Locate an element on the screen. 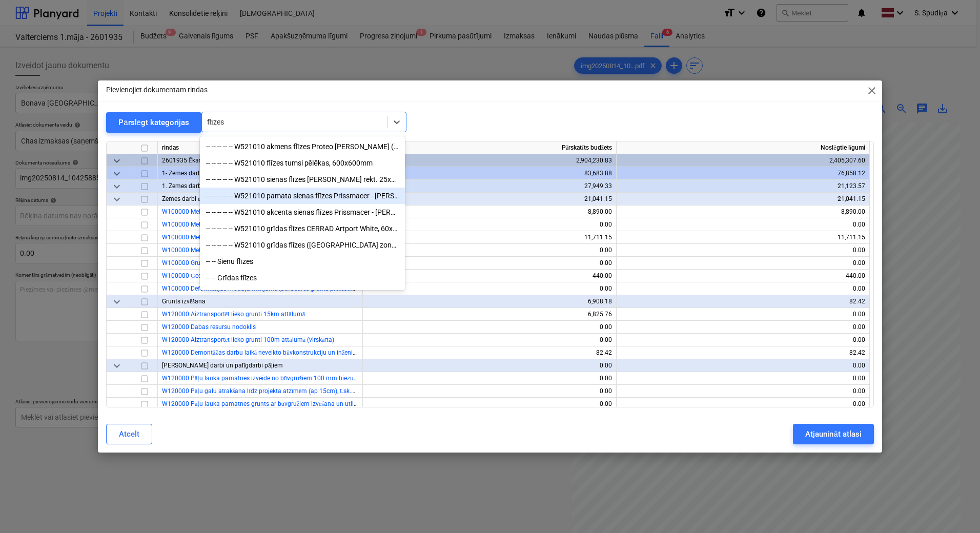  span: W100000 Mehanizēta būvbedres padziļināšana izrokot būvniecībai nederīgo grunti un piebēršana ar t... is located at coordinates (327, 225).